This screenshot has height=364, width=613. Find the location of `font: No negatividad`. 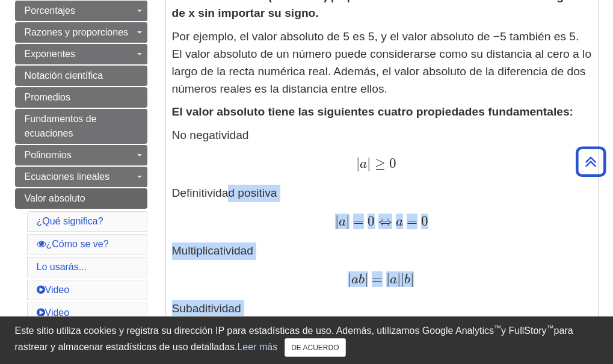

font: No negatividad is located at coordinates (211, 135).